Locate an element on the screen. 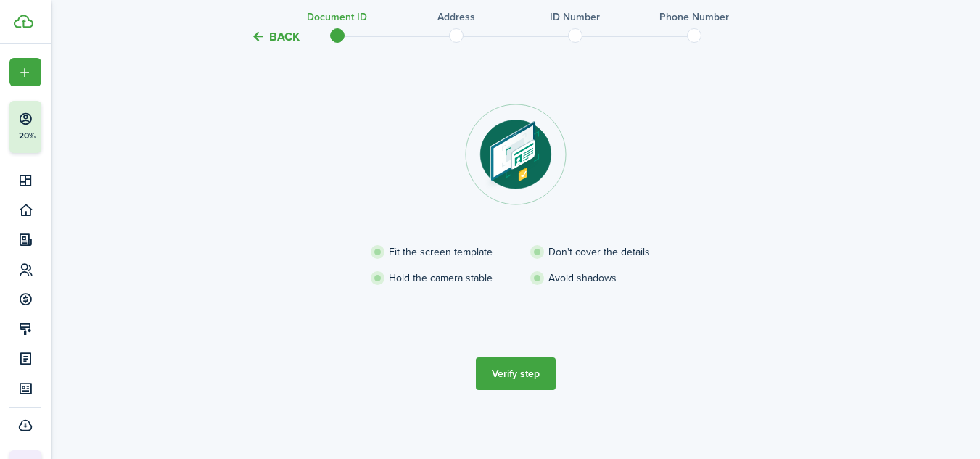 The image size is (980, 459). button: Open menu is located at coordinates (25, 72).